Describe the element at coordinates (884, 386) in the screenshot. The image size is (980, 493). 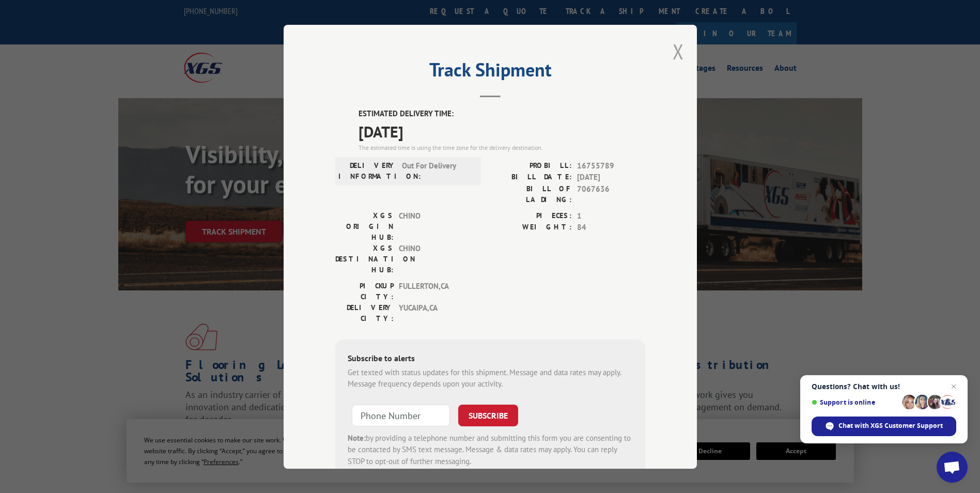
I see `span: Questions? Chat with us!` at that location.